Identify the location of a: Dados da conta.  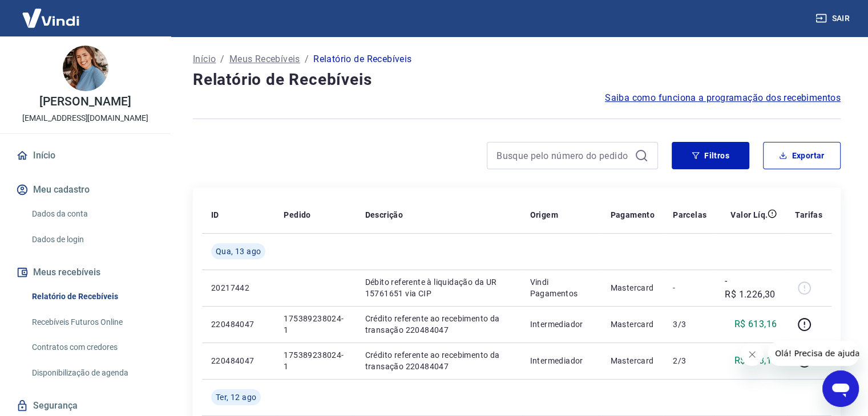
(92, 214).